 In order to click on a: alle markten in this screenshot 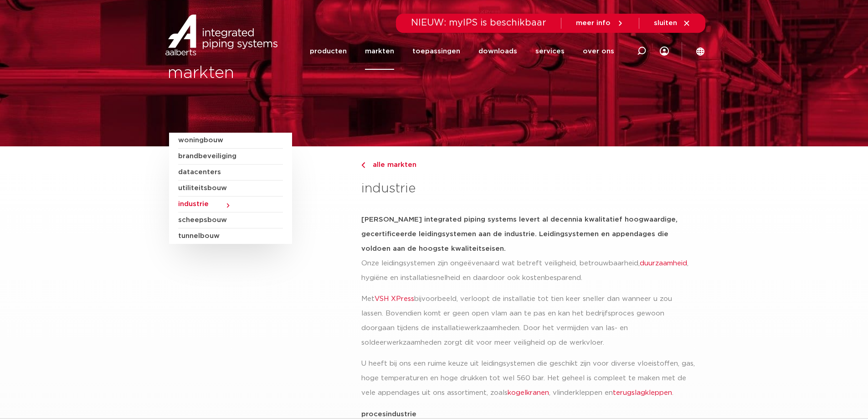, I will do `click(529, 165)`.